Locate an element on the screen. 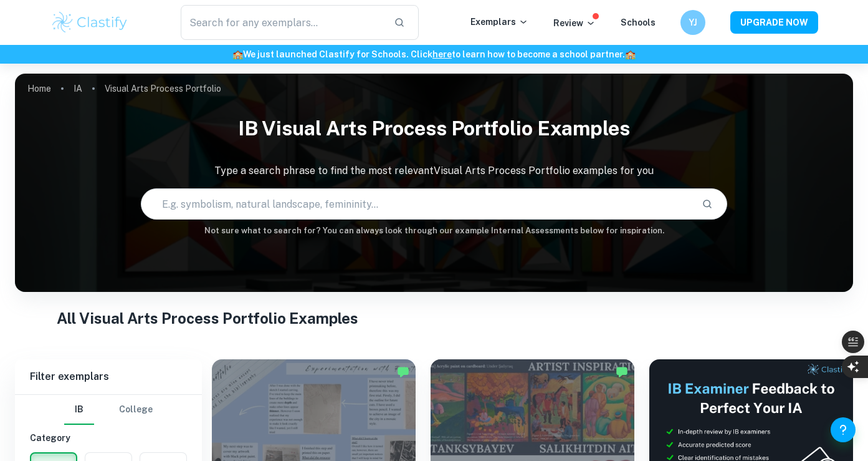  button: UPGRADE NOW is located at coordinates (774, 22).